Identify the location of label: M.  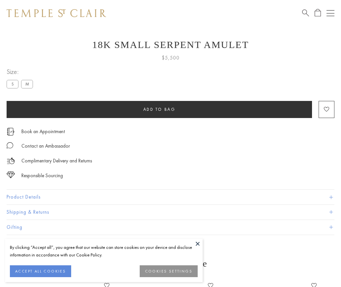
(27, 84).